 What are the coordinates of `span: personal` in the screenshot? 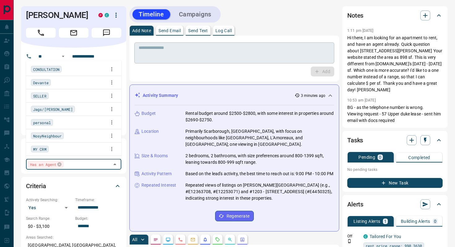 It's located at (42, 122).